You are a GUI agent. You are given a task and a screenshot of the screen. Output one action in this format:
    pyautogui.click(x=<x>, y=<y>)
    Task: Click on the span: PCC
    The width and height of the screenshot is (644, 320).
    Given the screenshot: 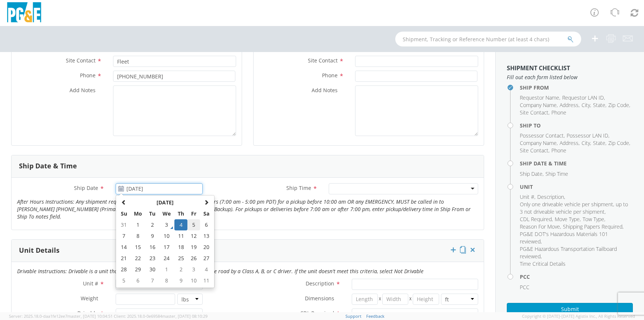 What is the action you would take?
    pyautogui.click(x=525, y=287)
    